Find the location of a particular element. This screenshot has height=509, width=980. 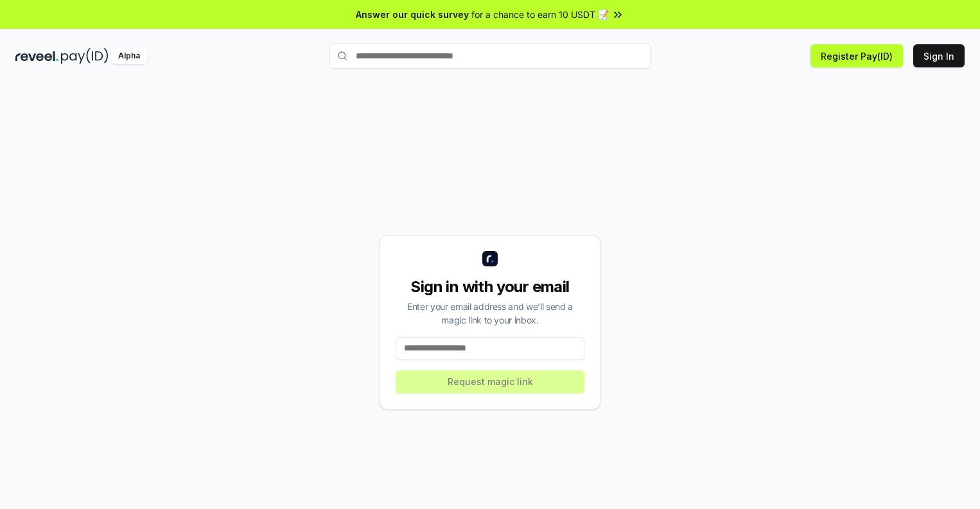

div: Enter your email address and we’ll send a magic link to your inbox. is located at coordinates (490, 313).